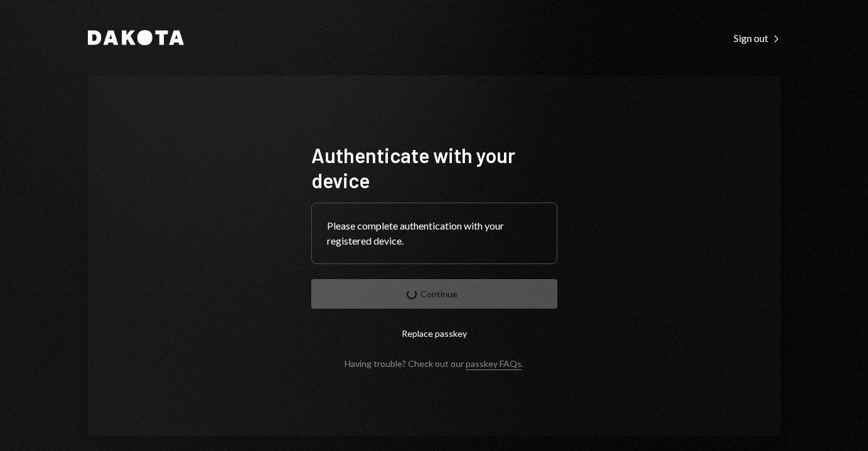 This screenshot has height=451, width=868. Describe the element at coordinates (493, 364) in the screenshot. I see `a: passkey FAQs` at that location.